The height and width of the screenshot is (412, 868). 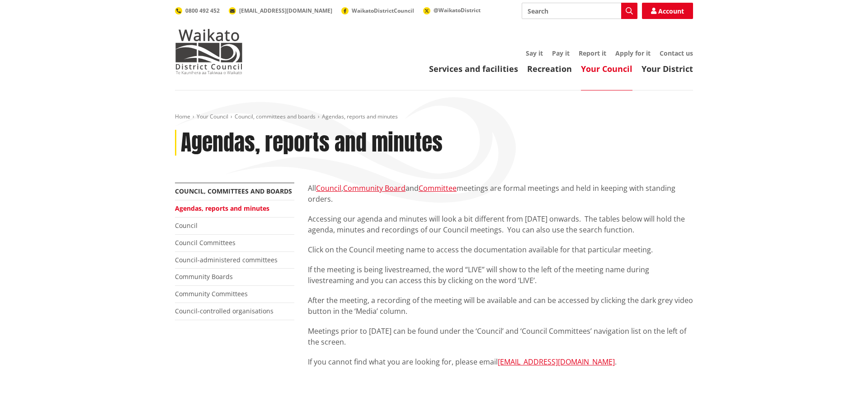 I want to click on span: WaikatoDistrictCouncil, so click(x=383, y=10).